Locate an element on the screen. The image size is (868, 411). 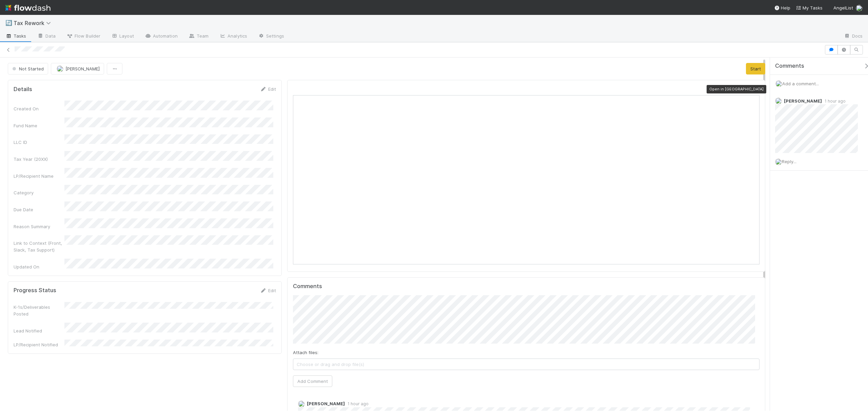
h5: Details is located at coordinates (23, 89).